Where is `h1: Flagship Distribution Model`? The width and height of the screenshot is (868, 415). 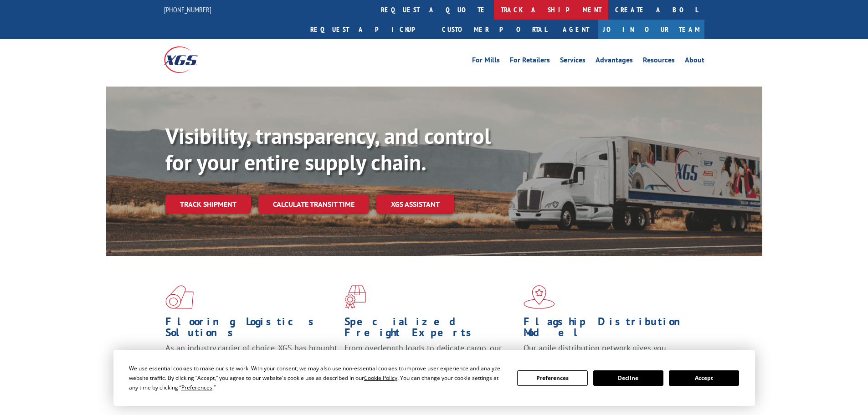
h1: Flagship Distribution Model is located at coordinates (609, 329).